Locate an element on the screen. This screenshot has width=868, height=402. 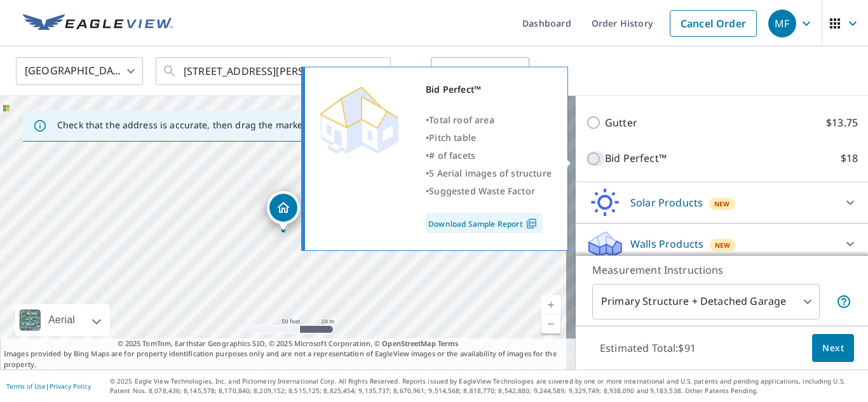
div: Walls ProductsNew is located at coordinates (722, 244).